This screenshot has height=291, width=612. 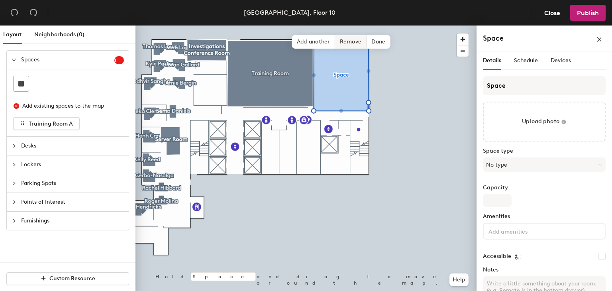 I want to click on button: Custom Resource, so click(x=68, y=279).